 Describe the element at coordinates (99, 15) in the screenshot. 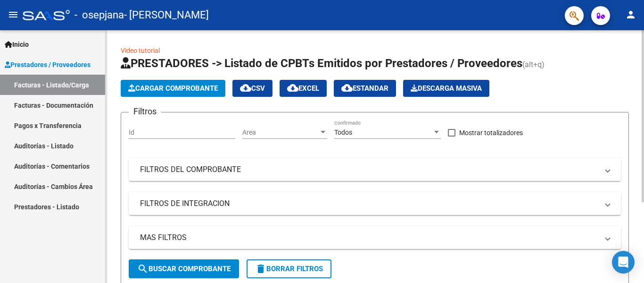

I see `span: - osepjana` at that location.